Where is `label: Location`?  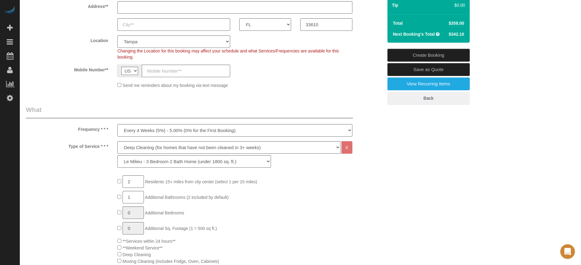
label: Location is located at coordinates (67, 39).